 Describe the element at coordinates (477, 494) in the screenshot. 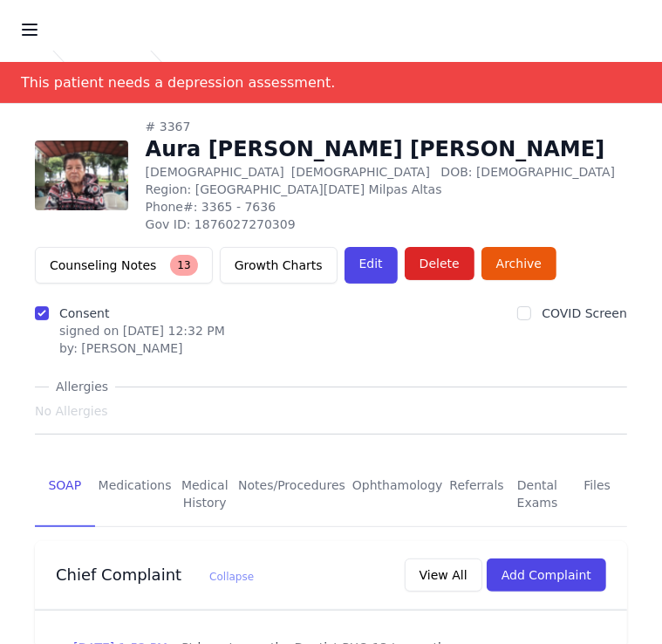

I see `a: Referrals` at that location.